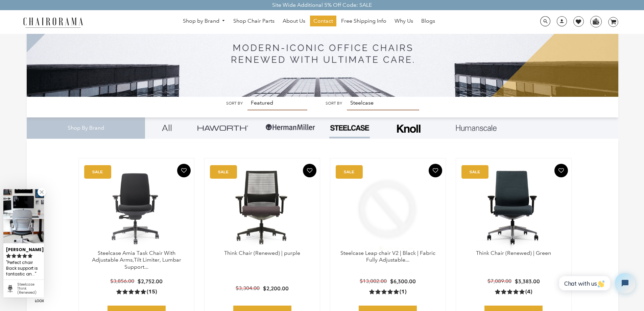 This screenshot has width=644, height=311. Describe the element at coordinates (262, 208) in the screenshot. I see `img: Think Chair (Renewed) | purple - chairorama` at that location.